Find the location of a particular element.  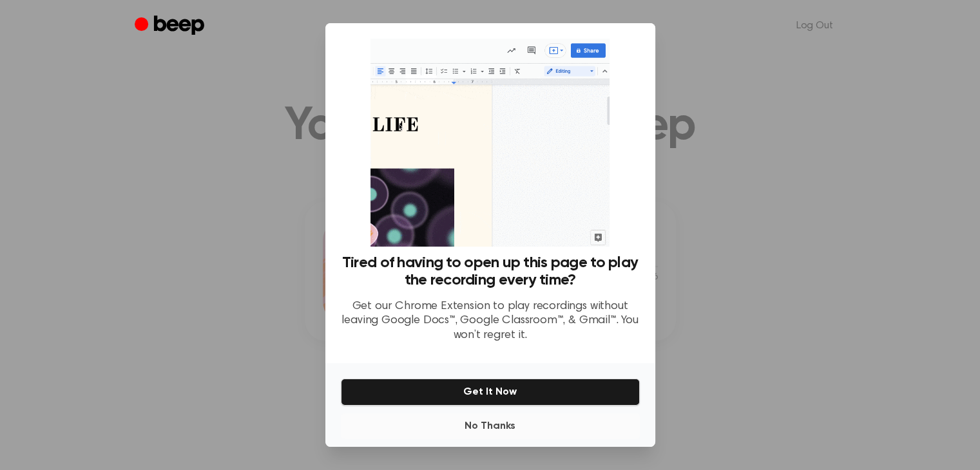

h3: Tired of having to open up this page to play the recording every time? is located at coordinates (490, 272).